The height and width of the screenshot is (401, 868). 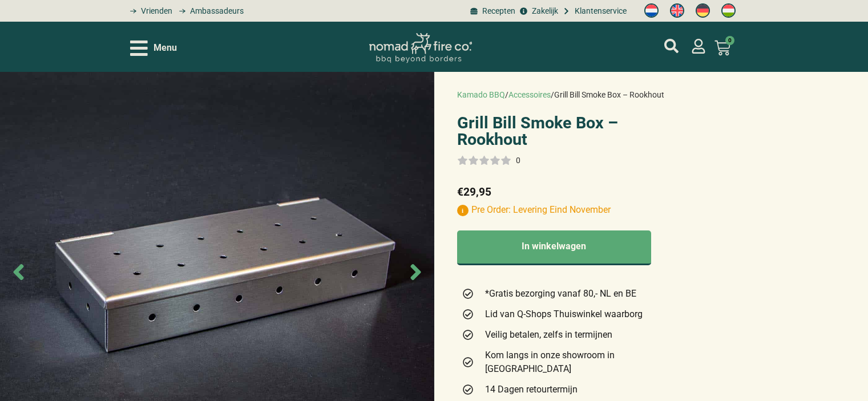 I want to click on img: Nomad Logo, so click(x=421, y=48).